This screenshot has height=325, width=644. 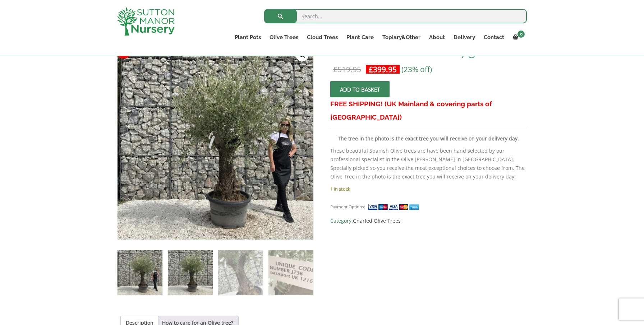 What do you see at coordinates (401, 37) in the screenshot?
I see `a: Topiary&Other` at bounding box center [401, 37].